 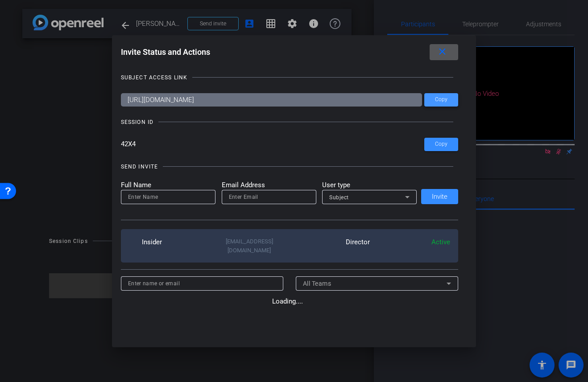 What do you see at coordinates (169, 245) in the screenshot?
I see `div: Insider` at bounding box center [169, 245].